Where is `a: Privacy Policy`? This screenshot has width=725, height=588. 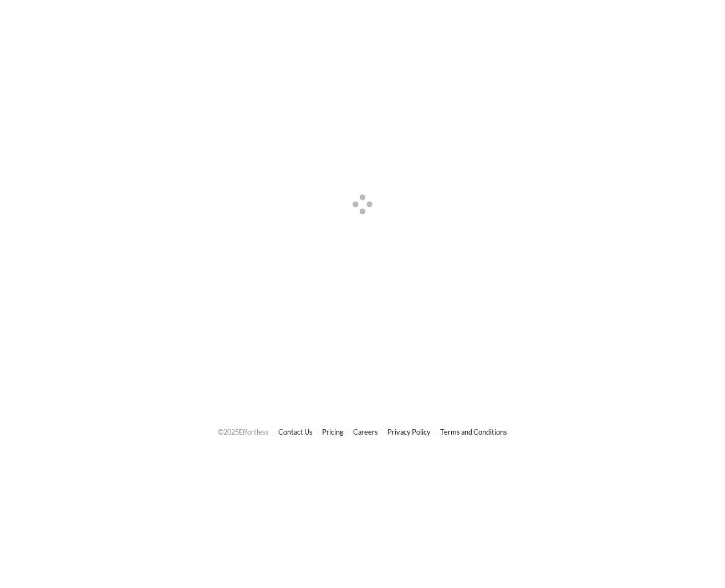 a: Privacy Policy is located at coordinates (409, 432).